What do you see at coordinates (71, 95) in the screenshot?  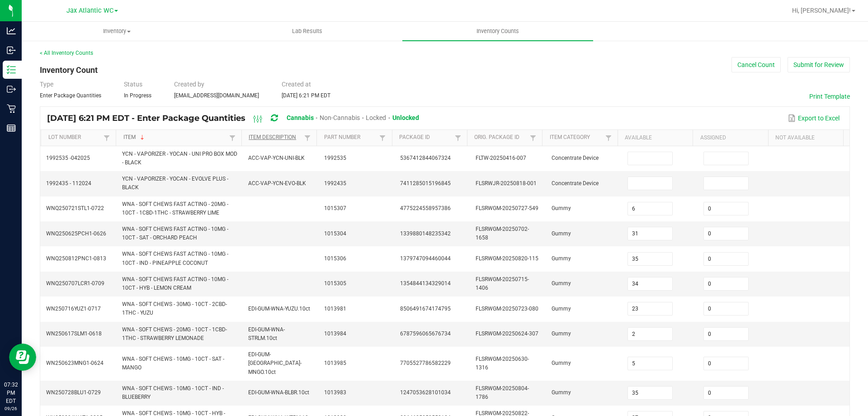 I see `span: Enter Package Quantities` at bounding box center [71, 95].